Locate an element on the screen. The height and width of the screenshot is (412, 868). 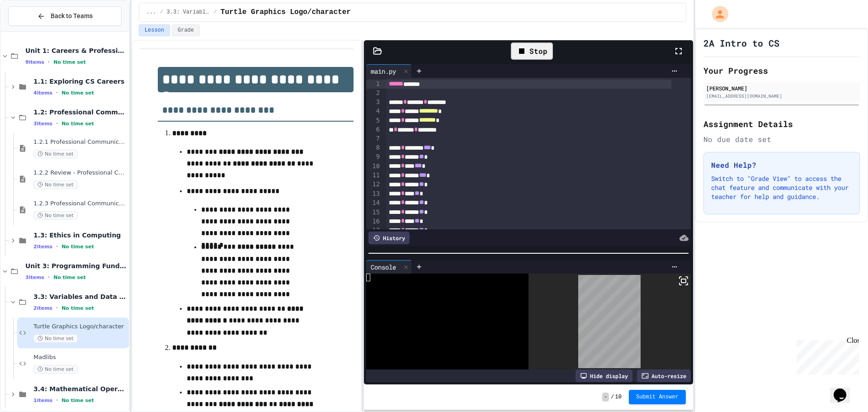
span: 1.2.1 Professional Communication is located at coordinates (80, 142).